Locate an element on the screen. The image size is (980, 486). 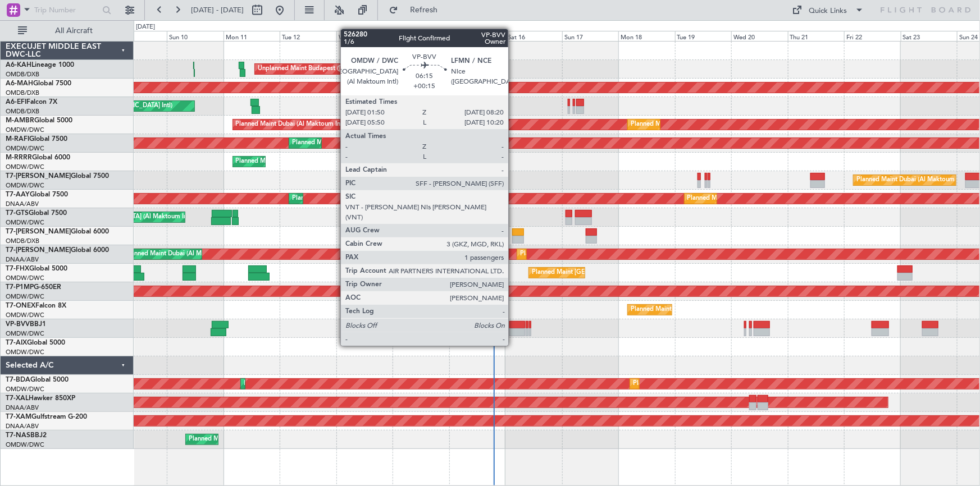
a: A6-KAHLineage 1000 is located at coordinates (40, 65).